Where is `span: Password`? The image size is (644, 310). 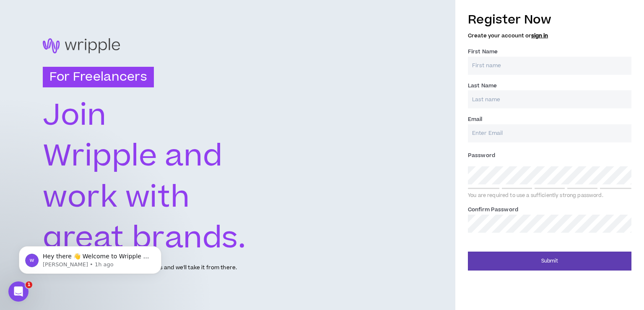
span: Password is located at coordinates (481, 155).